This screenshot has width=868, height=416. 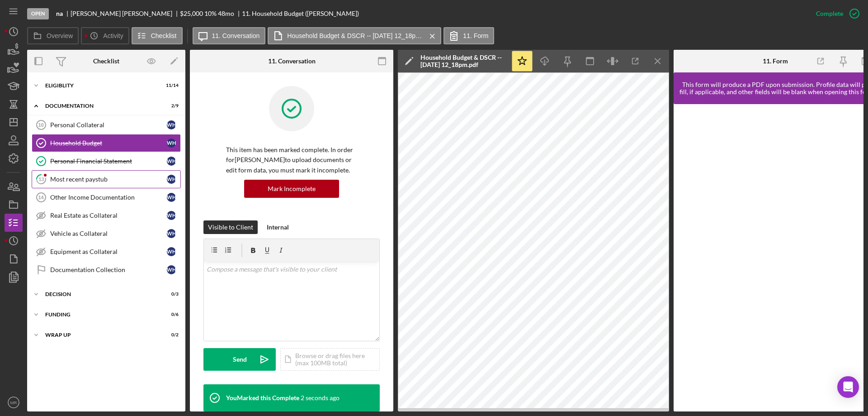 What do you see at coordinates (109, 269) in the screenshot?
I see `div: Documentation Collection` at bounding box center [109, 269].